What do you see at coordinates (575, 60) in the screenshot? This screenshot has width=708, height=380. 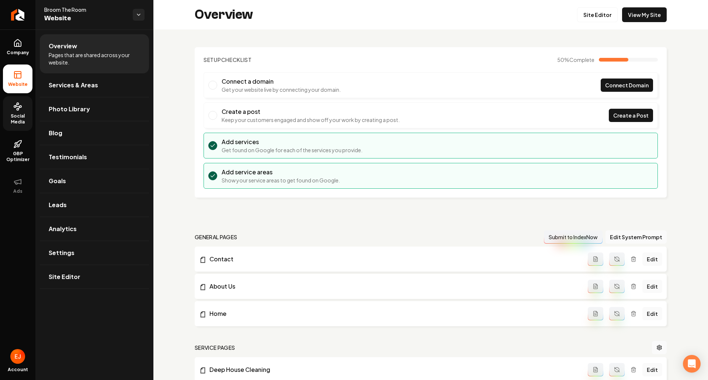 I see `span: 50 %` at bounding box center [575, 60].